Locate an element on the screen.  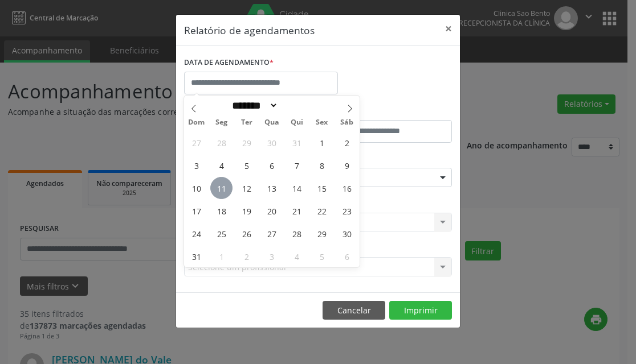
span: Agosto 13, 2025 is located at coordinates (272, 188).